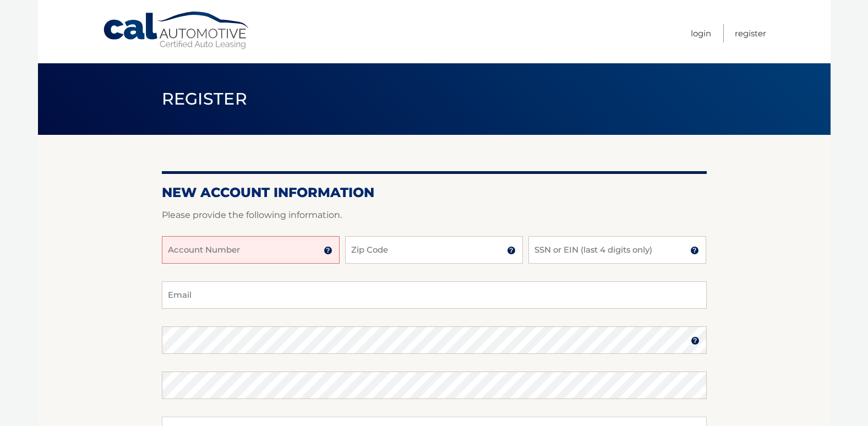 The image size is (868, 426). What do you see at coordinates (434, 193) in the screenshot?
I see `h2: New Account Information` at bounding box center [434, 193].